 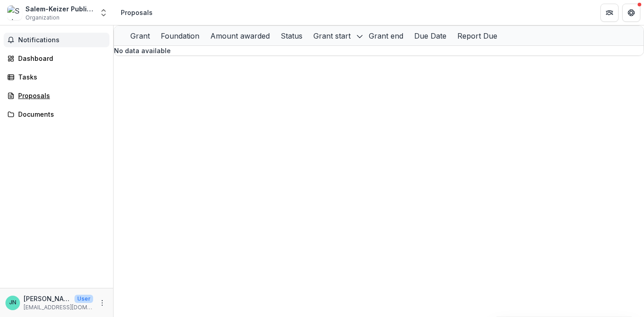 What do you see at coordinates (59, 9) in the screenshot?
I see `div: Salem-Keizer Public Schools` at bounding box center [59, 9].